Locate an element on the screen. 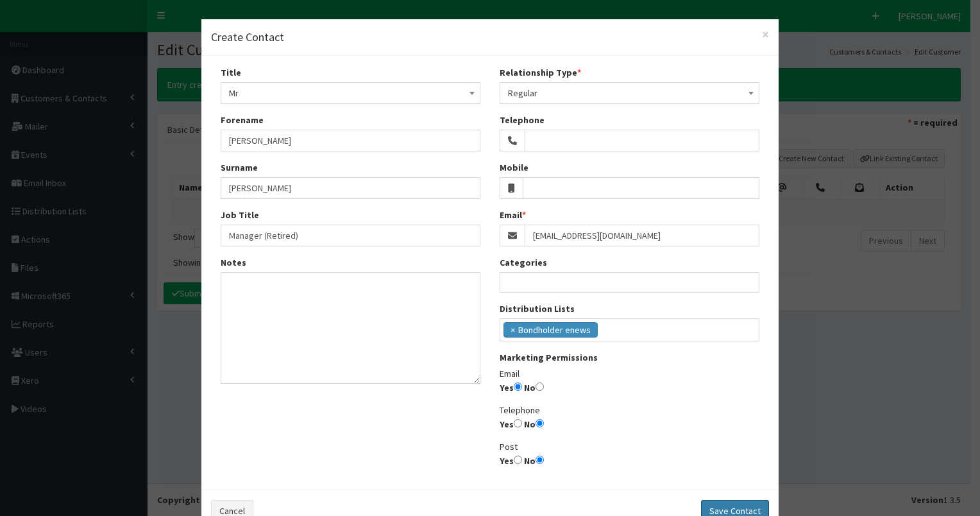 The width and height of the screenshot is (980, 516). label: Job Title is located at coordinates (240, 215).